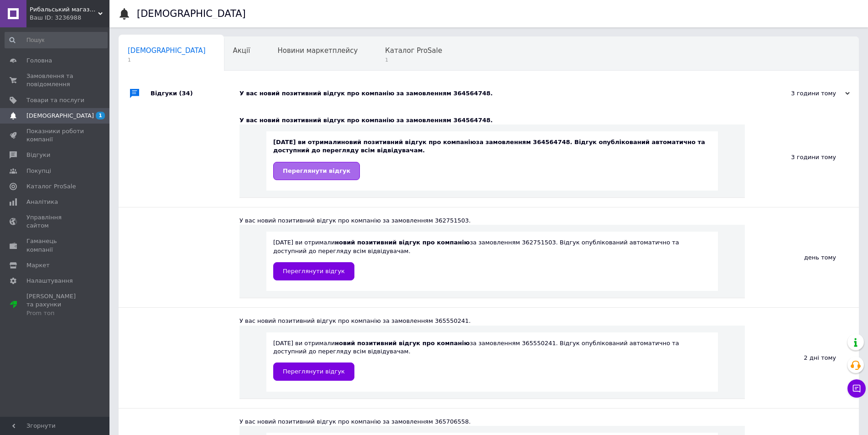 Image resolution: width=868 pixels, height=435 pixels. What do you see at coordinates (49, 281) in the screenshot?
I see `span: Налаштування` at bounding box center [49, 281].